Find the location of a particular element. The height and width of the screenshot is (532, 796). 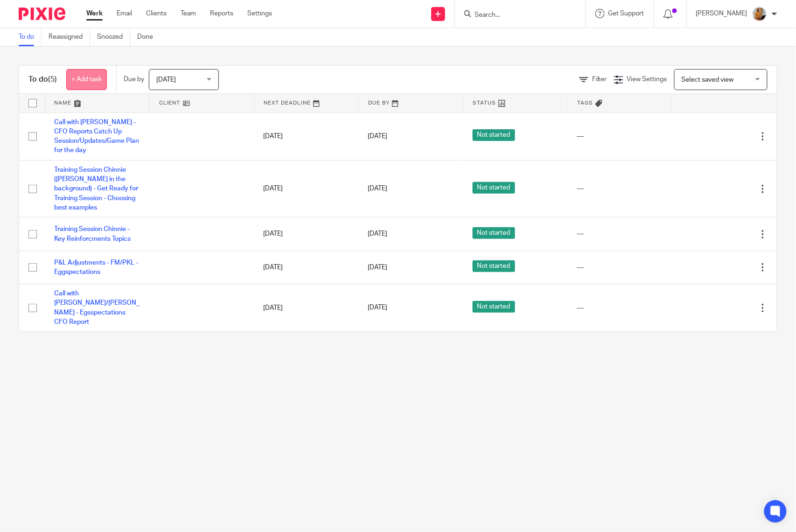

a: Team is located at coordinates (188, 14).